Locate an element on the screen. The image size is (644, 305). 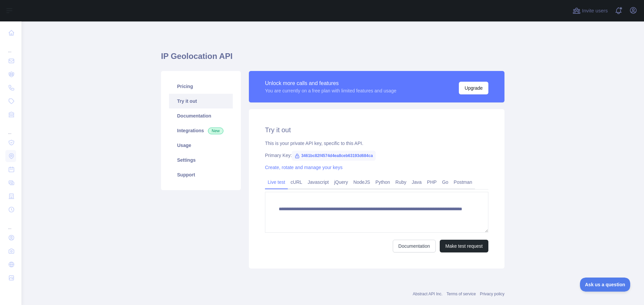
a: jQuery is located at coordinates (341, 182).